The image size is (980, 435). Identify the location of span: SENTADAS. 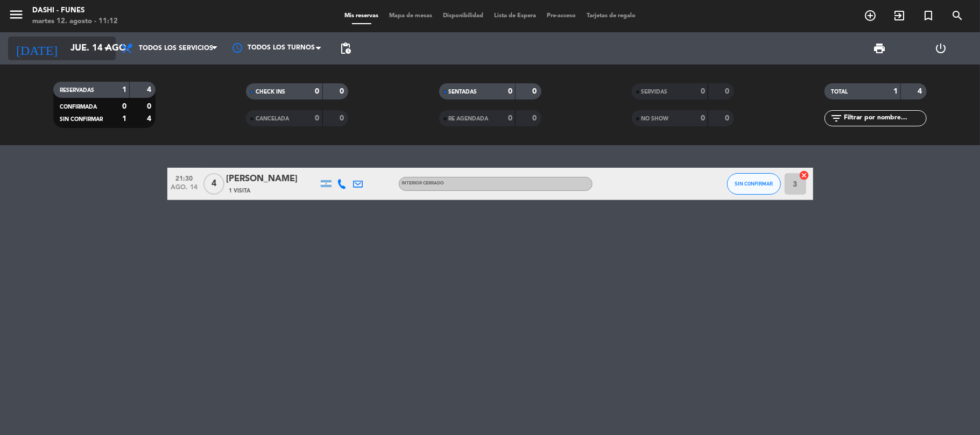
(463, 92).